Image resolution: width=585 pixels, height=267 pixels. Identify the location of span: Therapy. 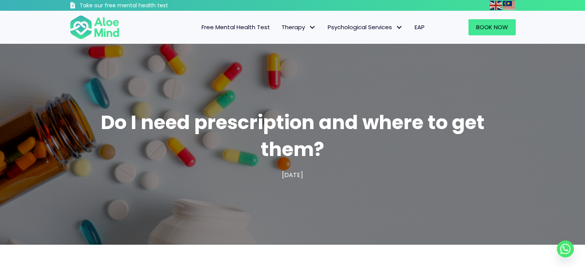
(299, 27).